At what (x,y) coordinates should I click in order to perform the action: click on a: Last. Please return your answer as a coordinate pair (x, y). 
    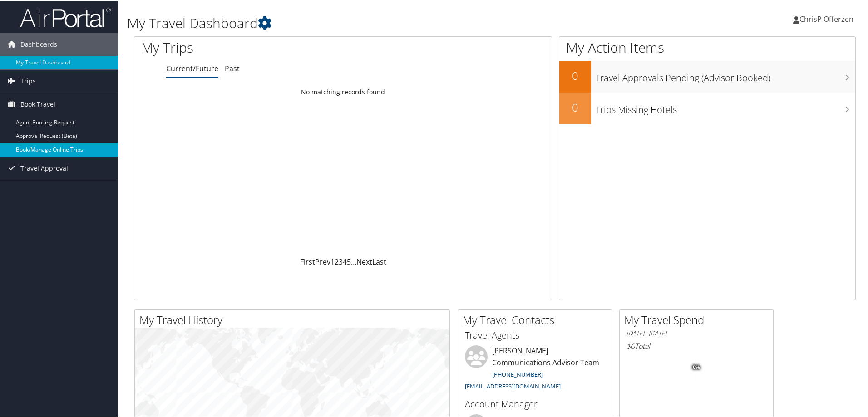
    Looking at the image, I should click on (379, 261).